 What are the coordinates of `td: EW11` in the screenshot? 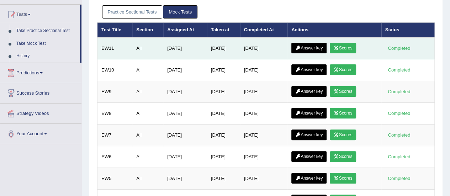 It's located at (115, 48).